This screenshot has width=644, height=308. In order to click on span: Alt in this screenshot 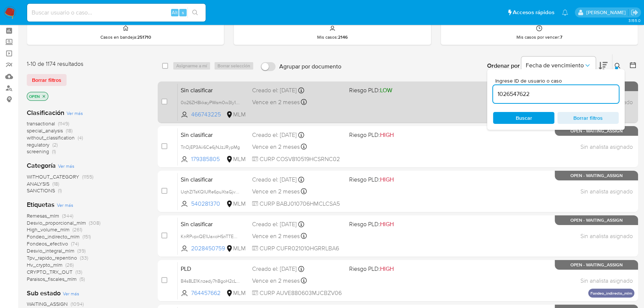, I will do `click(174, 12)`.